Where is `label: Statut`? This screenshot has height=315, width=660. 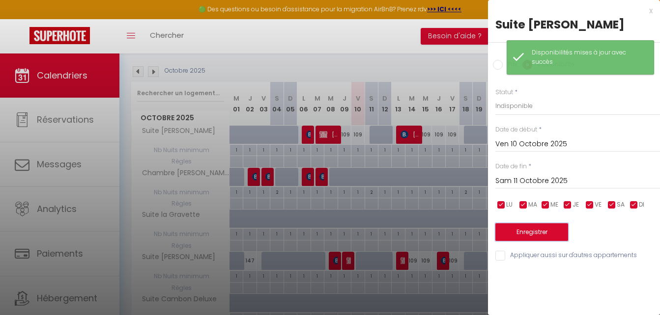
label: Statut is located at coordinates (504, 92).